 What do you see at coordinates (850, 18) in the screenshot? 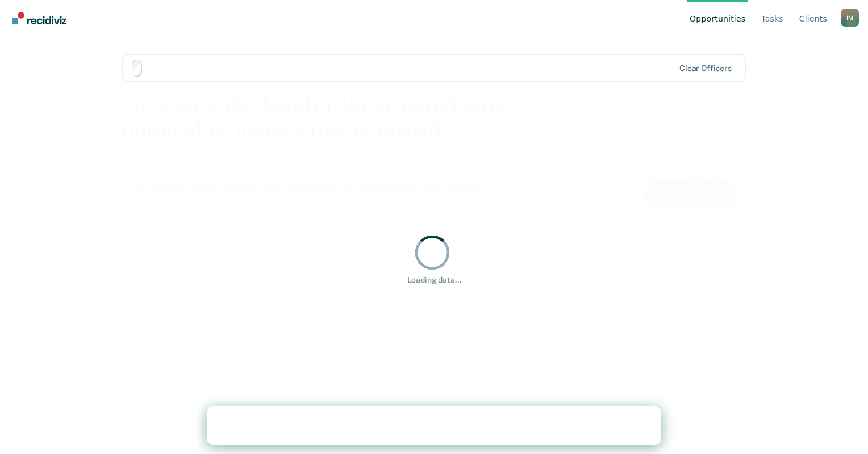
I see `button: Profile dropdown button` at bounding box center [850, 18].